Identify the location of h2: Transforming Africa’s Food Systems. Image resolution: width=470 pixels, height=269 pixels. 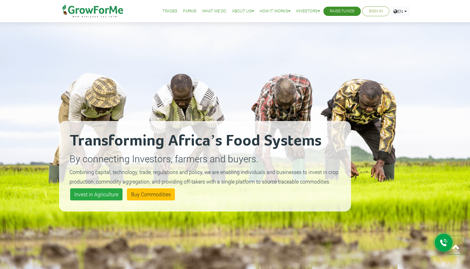
(205, 141).